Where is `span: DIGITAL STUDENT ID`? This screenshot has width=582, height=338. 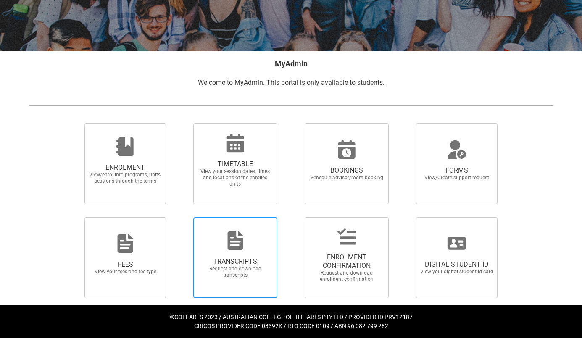 span: DIGITAL STUDENT ID is located at coordinates (457, 265).